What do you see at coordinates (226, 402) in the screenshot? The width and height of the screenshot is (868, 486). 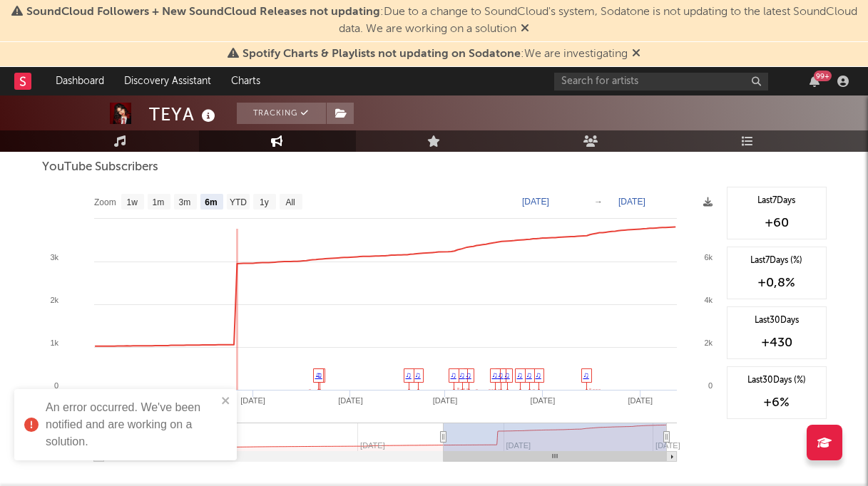 I see `button: close` at bounding box center [226, 402].